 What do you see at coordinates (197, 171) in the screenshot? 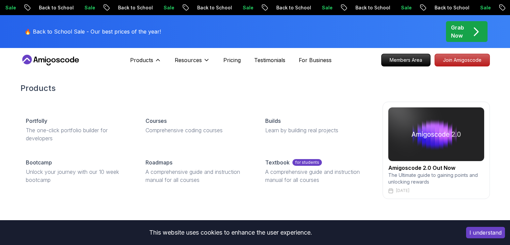
I see `a: RoadmapsA comprehensive guide and instruction manual for all courses` at bounding box center [197, 171].